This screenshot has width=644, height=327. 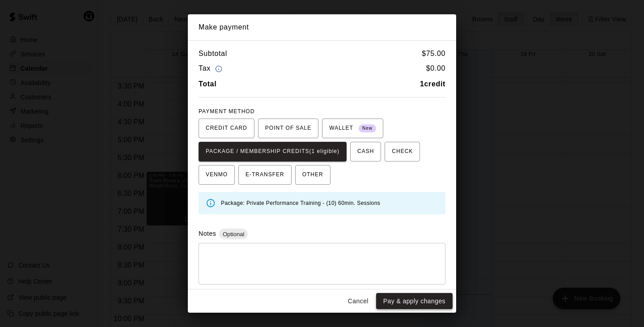 What do you see at coordinates (313, 175) in the screenshot?
I see `button: OTHER` at bounding box center [313, 175].